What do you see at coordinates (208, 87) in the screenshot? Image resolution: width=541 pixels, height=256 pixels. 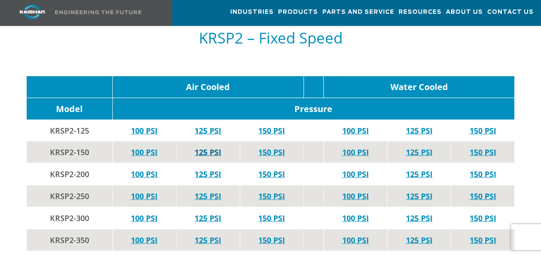 I see `td: Air Cooled` at bounding box center [208, 87].